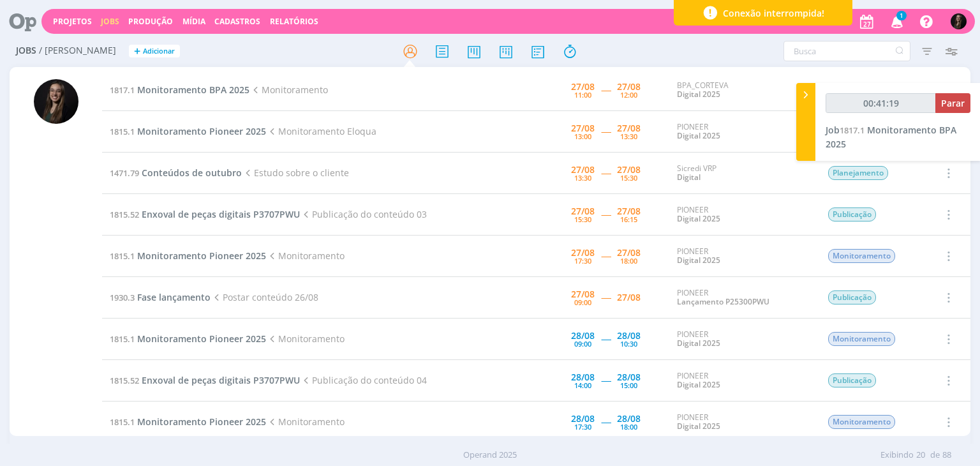 The image size is (980, 466). What do you see at coordinates (897, 455) in the screenshot?
I see `span: Exibindo` at bounding box center [897, 455].